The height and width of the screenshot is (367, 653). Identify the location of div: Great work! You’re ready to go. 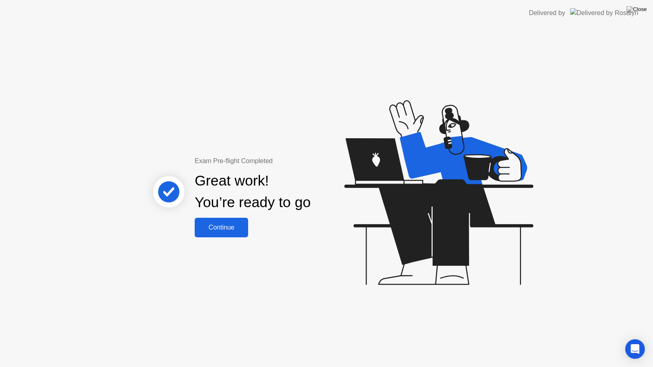
(253, 192).